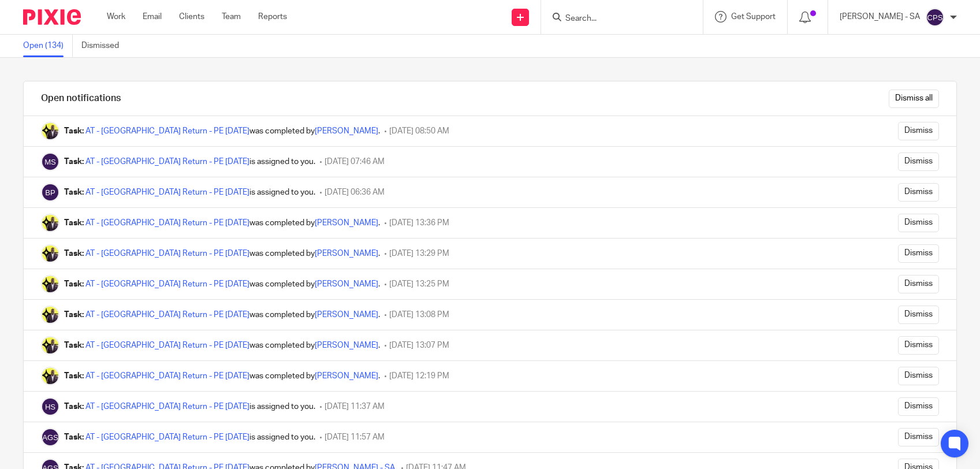 This screenshot has height=469, width=980. Describe the element at coordinates (50, 161) in the screenshot. I see `img: Manasvi Shah` at that location.